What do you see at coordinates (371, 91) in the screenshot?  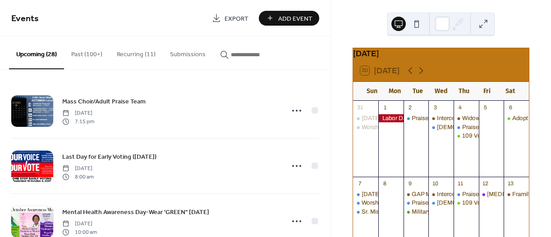 I see `div: Sun` at bounding box center [371, 91].